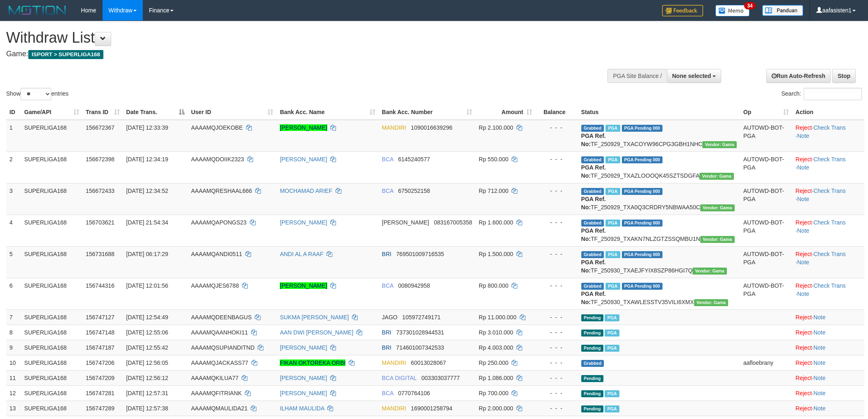 This screenshot has width=868, height=419. Describe the element at coordinates (496, 378) in the screenshot. I see `span: Rp 1.086.000` at that location.